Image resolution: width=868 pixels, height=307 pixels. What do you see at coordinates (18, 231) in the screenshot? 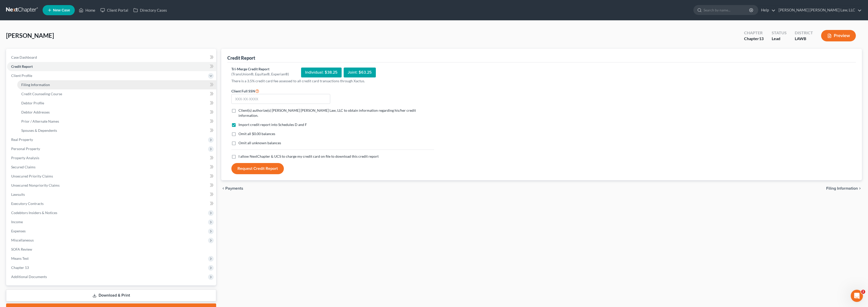
I see `span: Expenses` at bounding box center [18, 231].